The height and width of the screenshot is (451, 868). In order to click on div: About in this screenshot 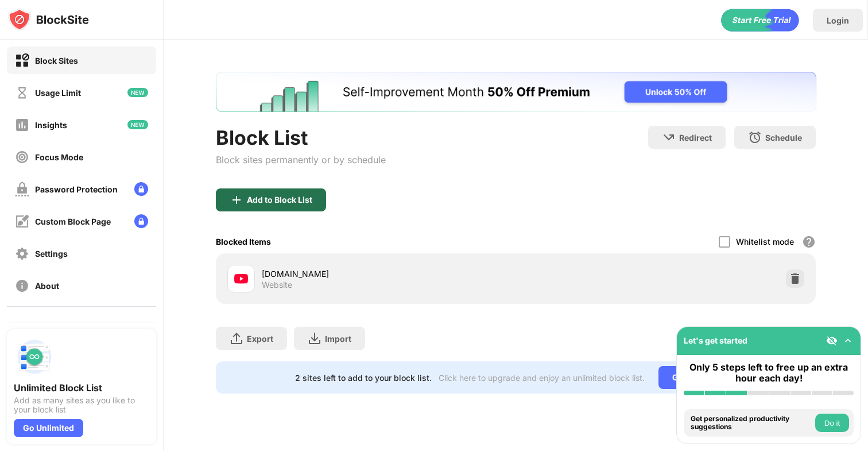, I will do `click(47, 286)`.